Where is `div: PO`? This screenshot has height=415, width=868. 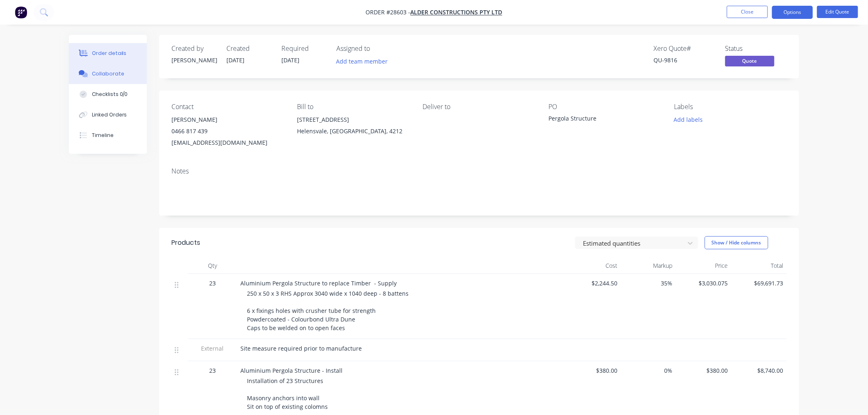
div: PO is located at coordinates (605, 106).